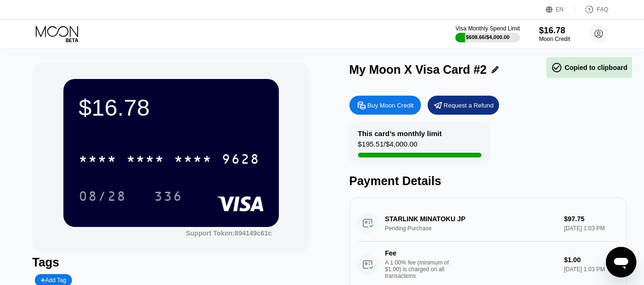 Image resolution: width=644 pixels, height=285 pixels. I want to click on div: Visa Monthly Spend Limit, so click(487, 29).